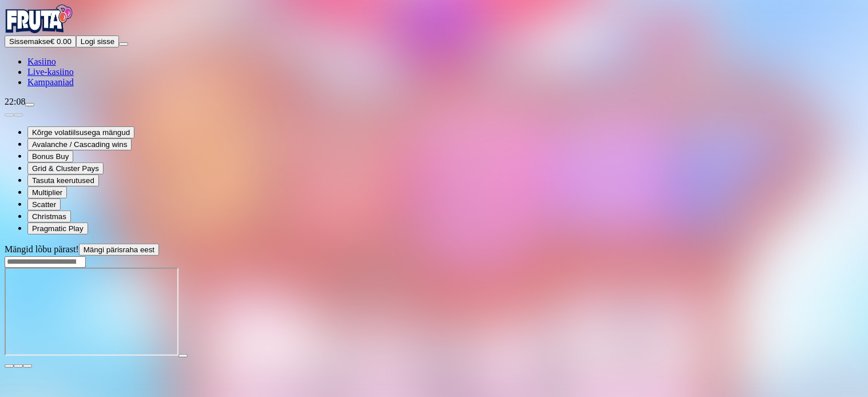 This screenshot has width=868, height=397. What do you see at coordinates (49, 216) in the screenshot?
I see `button: Christmas` at bounding box center [49, 216].